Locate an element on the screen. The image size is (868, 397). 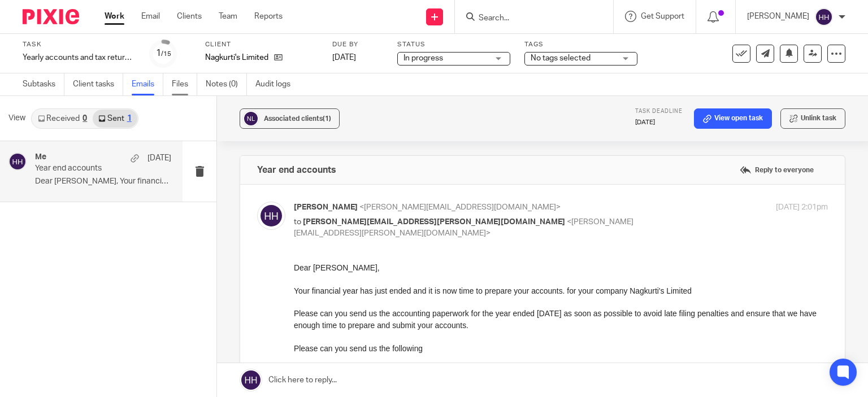
div: Yearly accounts and tax return - Automatic - December 2023 is located at coordinates (79, 57).